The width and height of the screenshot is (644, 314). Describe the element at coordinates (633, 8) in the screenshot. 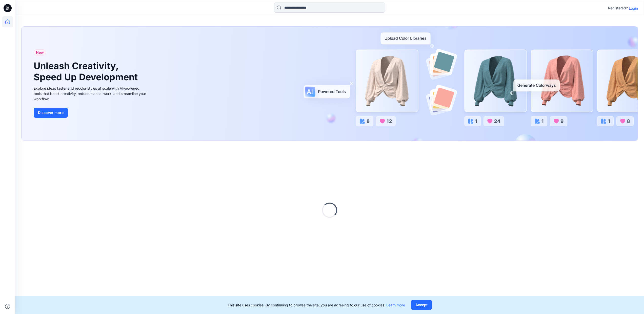

I see `p: Login` at that location.